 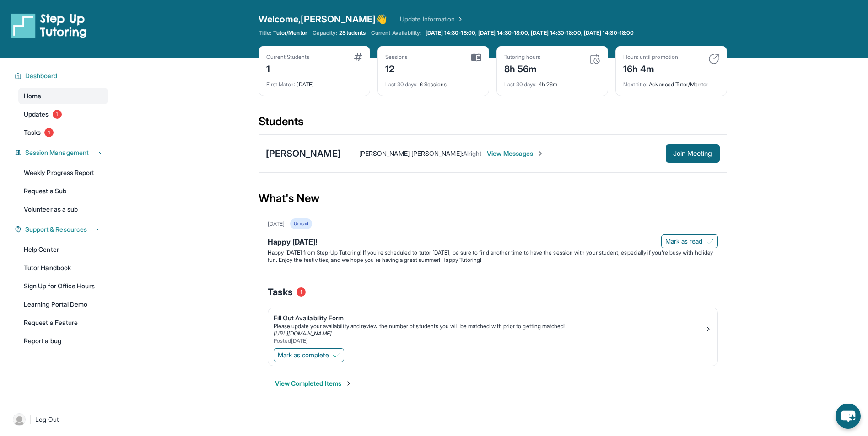 What do you see at coordinates (63, 210) in the screenshot?
I see `a: Volunteer as a sub` at bounding box center [63, 210].